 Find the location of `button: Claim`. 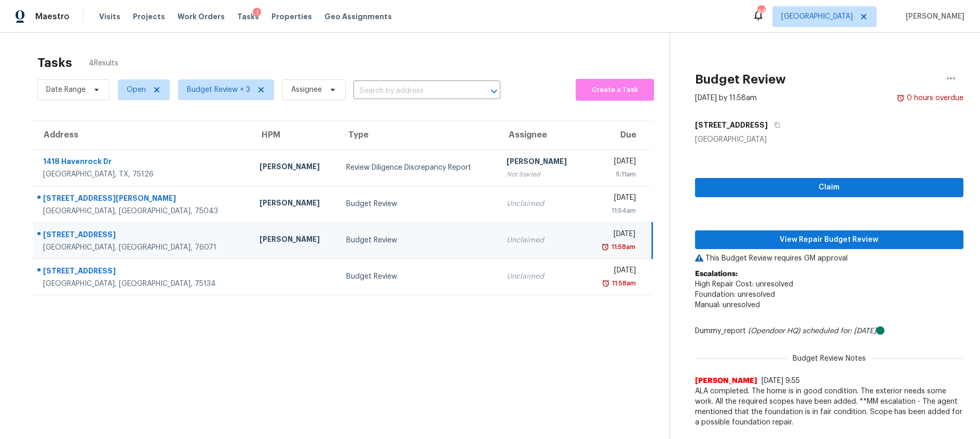

button: Claim is located at coordinates (829, 187).